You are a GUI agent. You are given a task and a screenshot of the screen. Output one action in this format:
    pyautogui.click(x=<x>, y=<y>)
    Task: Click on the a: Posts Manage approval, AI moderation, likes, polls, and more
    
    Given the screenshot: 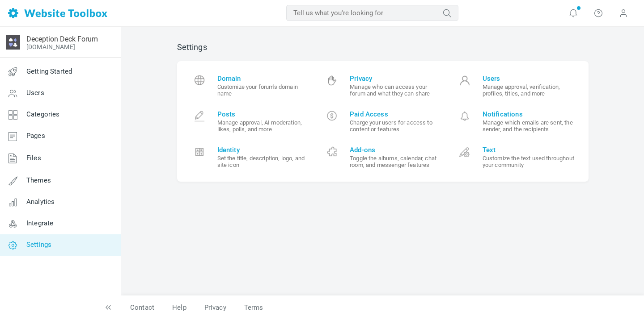 What is the action you would take?
    pyautogui.click(x=250, y=122)
    